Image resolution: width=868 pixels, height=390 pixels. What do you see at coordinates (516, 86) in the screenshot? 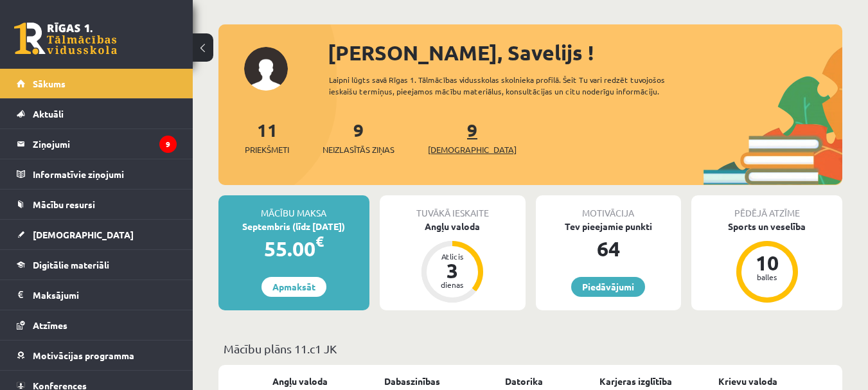
I see `div: Laipni lūgts savā Rīgas 1. Tālmācības vidusskolas skolnieka profilā. Šeit Tu vari redzēt tuvojošo...` at bounding box center [516, 86].